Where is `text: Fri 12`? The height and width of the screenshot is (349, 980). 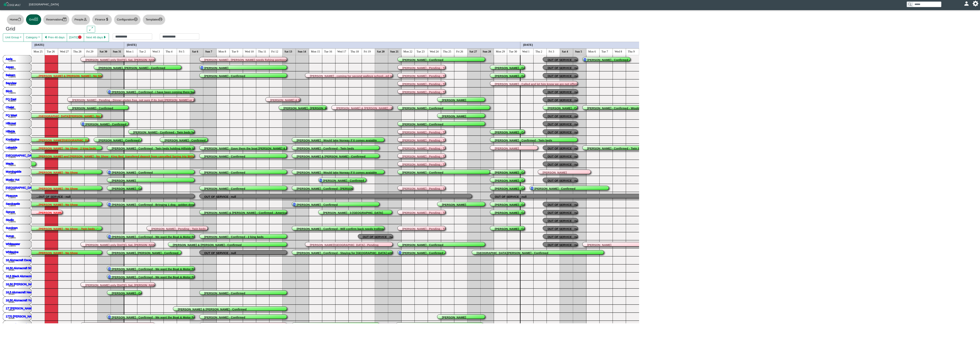 text: Fri 12 is located at coordinates (274, 52).